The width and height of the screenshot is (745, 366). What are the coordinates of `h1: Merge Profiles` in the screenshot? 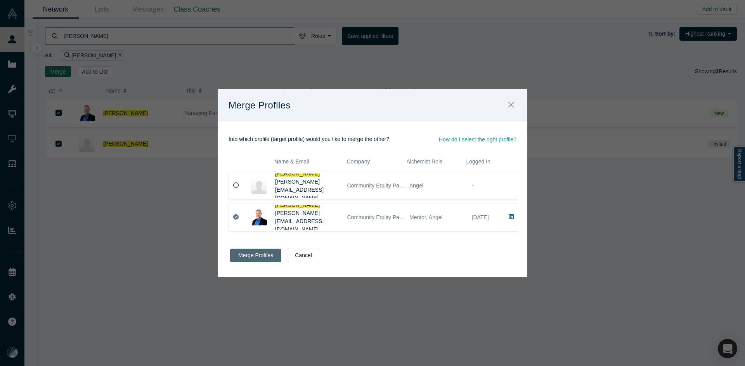 It's located at (266, 105).